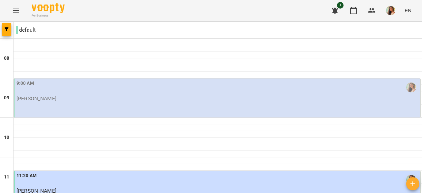 The width and height of the screenshot is (422, 193). Describe the element at coordinates (48, 16) in the screenshot. I see `span: For Business` at that location.